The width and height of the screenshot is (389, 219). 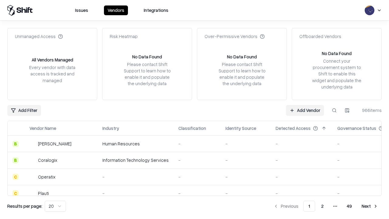 I want to click on button: Vendors, so click(x=116, y=10).